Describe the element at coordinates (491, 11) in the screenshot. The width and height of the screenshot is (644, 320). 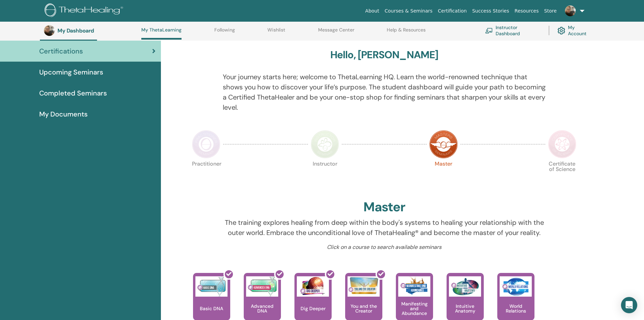
I see `a: Success Stories` at that location.